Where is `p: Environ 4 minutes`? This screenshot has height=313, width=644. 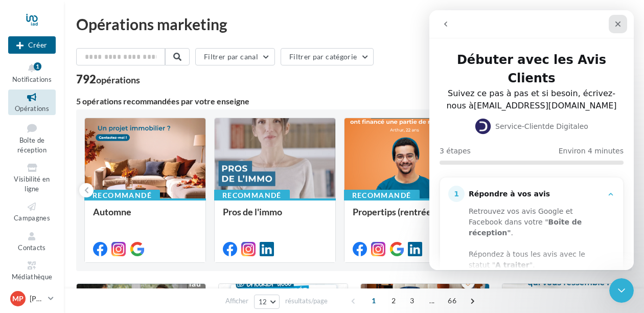
p: Environ 4 minutes is located at coordinates (162, 141).